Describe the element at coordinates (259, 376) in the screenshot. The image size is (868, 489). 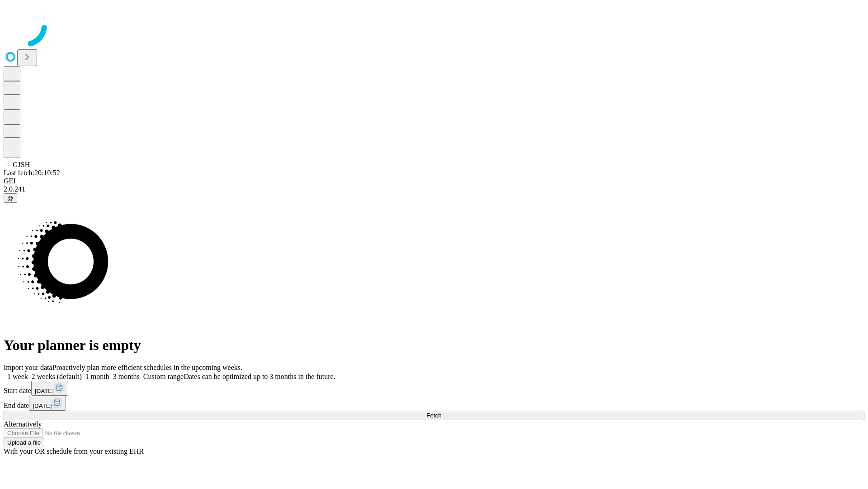
I see `span: Dates can be optimized up to 3 months in the future.` at that location.